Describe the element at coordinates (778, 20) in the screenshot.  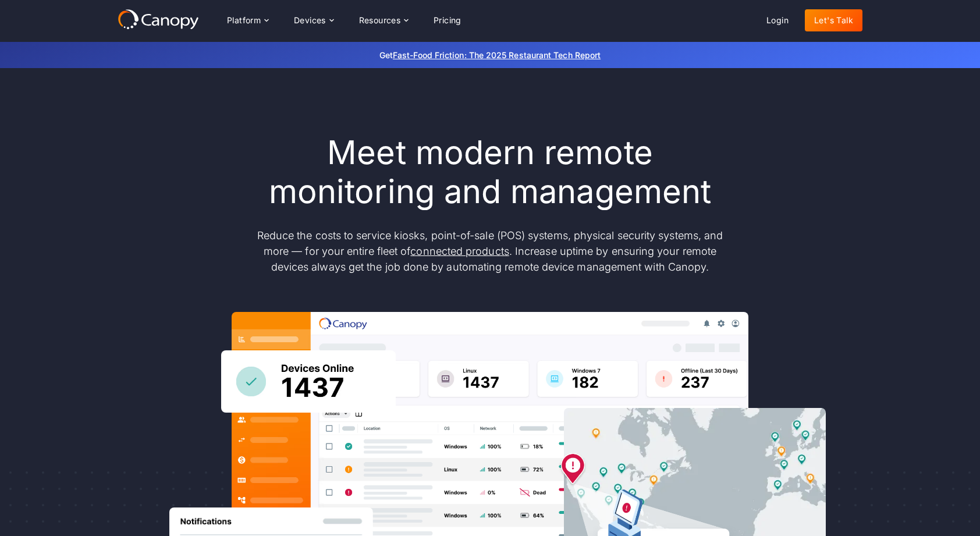
I see `a: Login` at that location.